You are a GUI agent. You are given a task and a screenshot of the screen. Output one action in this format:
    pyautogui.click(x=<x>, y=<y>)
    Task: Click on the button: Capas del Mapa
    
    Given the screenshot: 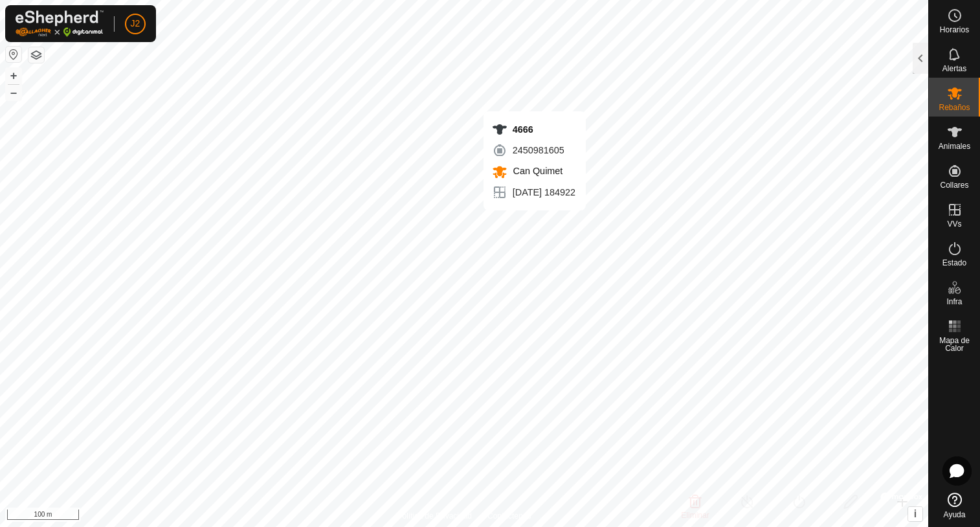 What is the action you would take?
    pyautogui.click(x=36, y=55)
    